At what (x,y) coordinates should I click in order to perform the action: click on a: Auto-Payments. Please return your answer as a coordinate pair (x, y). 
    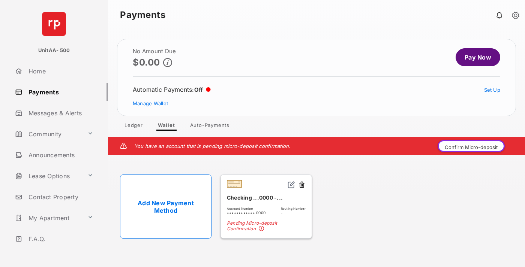
    Looking at the image, I should click on (210, 127).